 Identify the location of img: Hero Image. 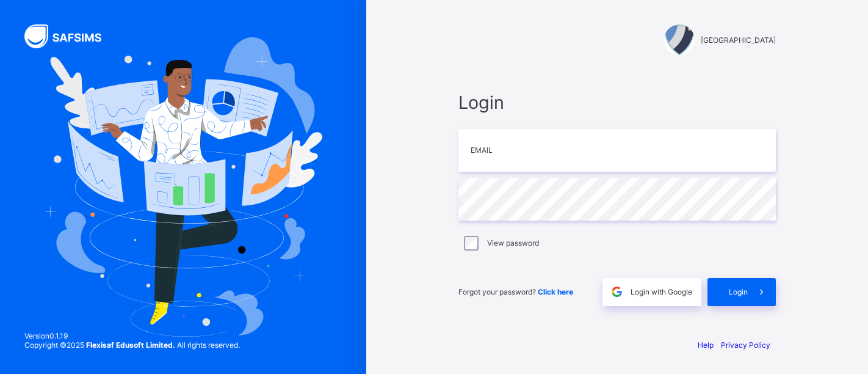
(183, 187).